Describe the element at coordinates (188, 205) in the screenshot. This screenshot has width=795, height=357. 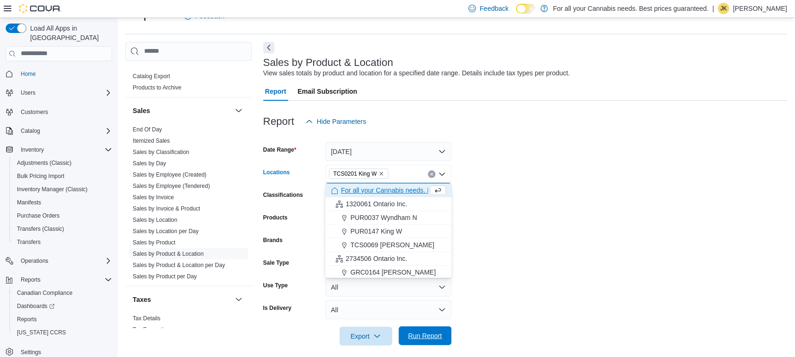
I see `div: Sales` at that location.